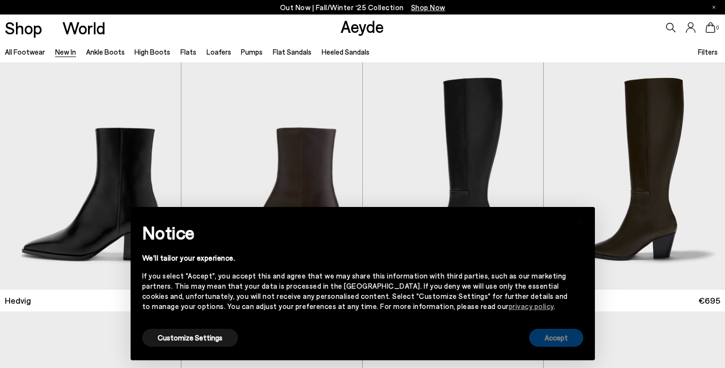 The width and height of the screenshot is (725, 368). What do you see at coordinates (355, 233) in the screenshot?
I see `h2: Notice` at bounding box center [355, 233].